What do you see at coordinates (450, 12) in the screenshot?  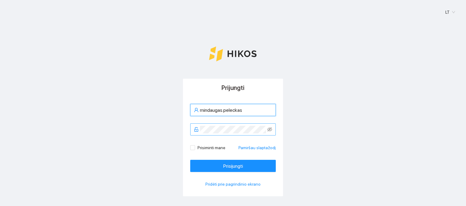 I see `span: LT` at bounding box center [450, 12].